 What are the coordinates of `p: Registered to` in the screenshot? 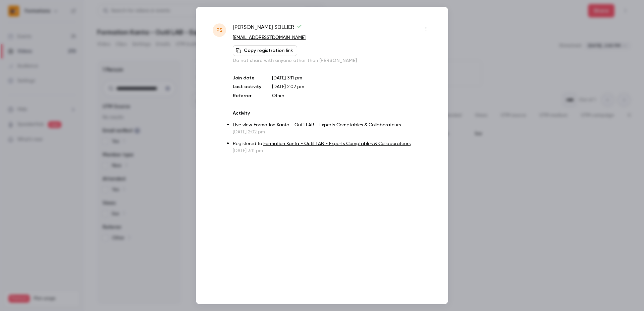 It's located at (332, 143).